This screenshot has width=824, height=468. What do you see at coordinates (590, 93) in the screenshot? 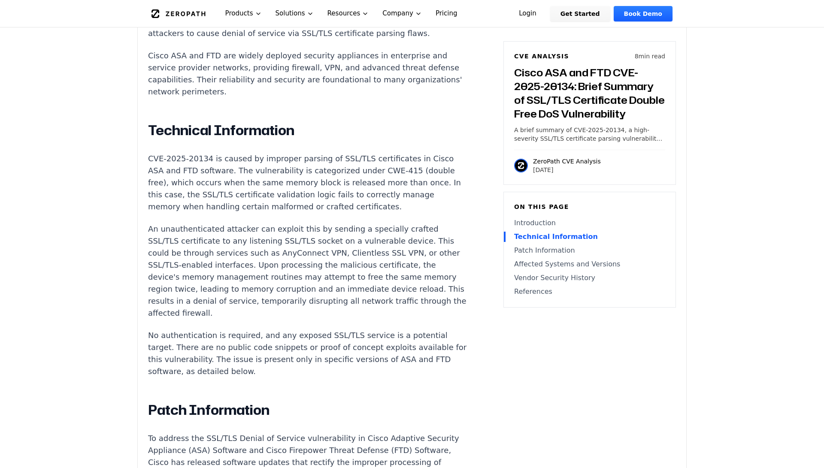
I see `h3: Cisco ASA and FTD CVE-2025-20134: Brief Summary of SSL/TLS Certificate Double Free DoS Vulnerability` at bounding box center [590, 93].